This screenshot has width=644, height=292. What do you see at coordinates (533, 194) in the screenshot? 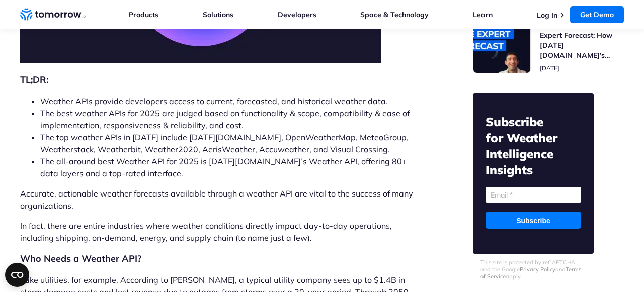
I see `input: Email *` at bounding box center [533, 194].